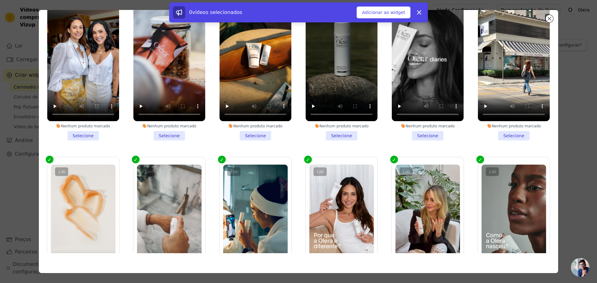 The image size is (597, 283). I want to click on div: Bate-papo aberto, so click(580, 268).